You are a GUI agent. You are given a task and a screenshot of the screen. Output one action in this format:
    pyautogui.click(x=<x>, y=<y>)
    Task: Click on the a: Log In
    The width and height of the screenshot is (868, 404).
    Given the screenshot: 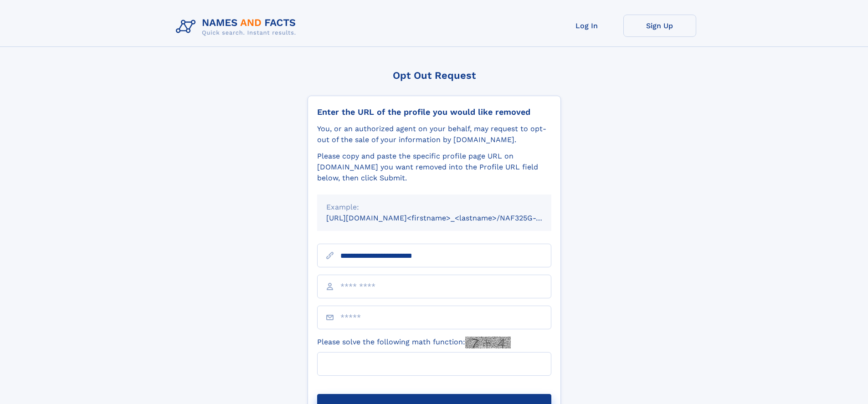 What is the action you would take?
    pyautogui.click(x=587, y=25)
    